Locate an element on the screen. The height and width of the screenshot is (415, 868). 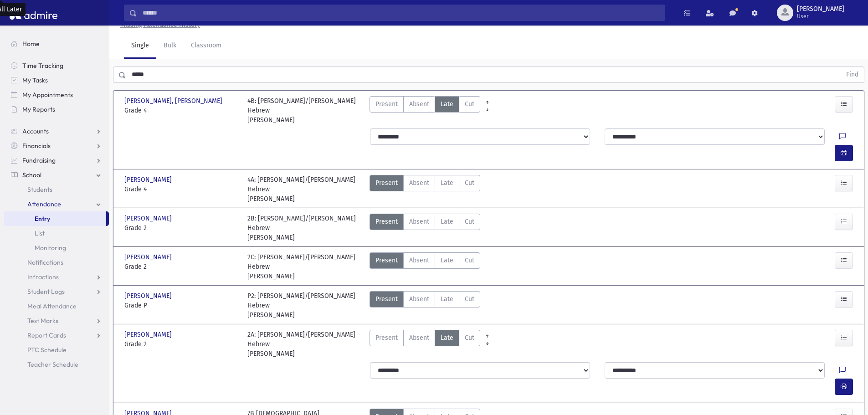
a: Time Tracking is located at coordinates (56, 66).